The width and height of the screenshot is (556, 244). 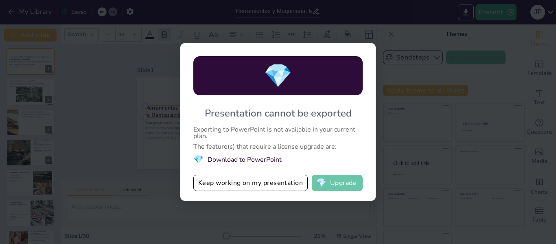 What do you see at coordinates (278, 113) in the screenshot?
I see `div: Presentation cannot be exported` at bounding box center [278, 113].